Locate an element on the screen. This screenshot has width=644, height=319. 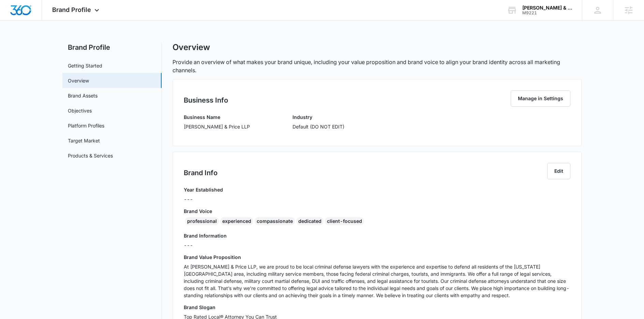
a: Platform Profiles is located at coordinates (86, 125).